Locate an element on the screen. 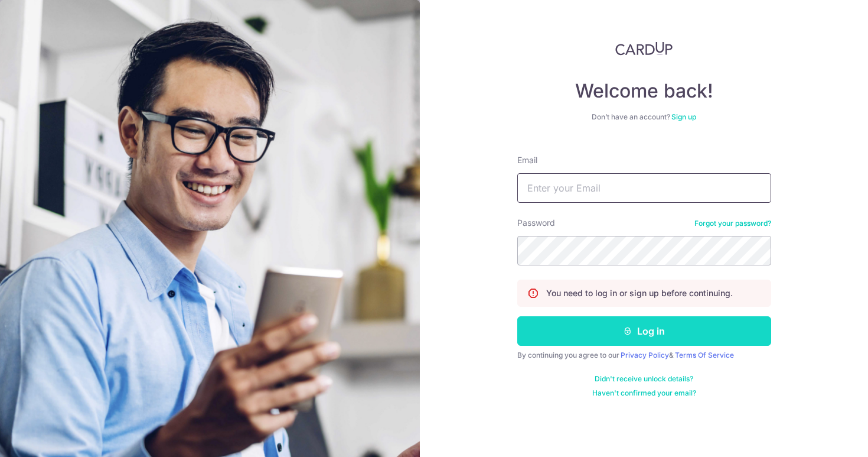 The width and height of the screenshot is (868, 457). label: Password is located at coordinates (536, 223).